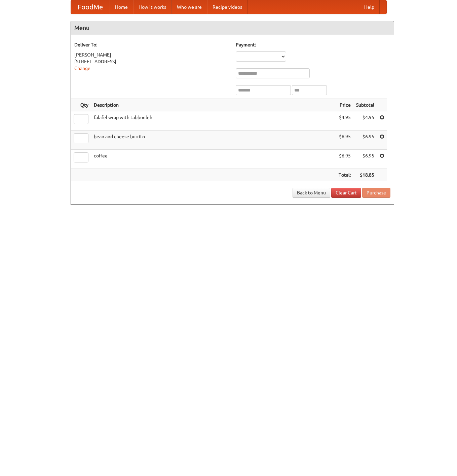 The height and width of the screenshot is (476, 457). Describe the element at coordinates (232, 28) in the screenshot. I see `h4: Menu` at that location.